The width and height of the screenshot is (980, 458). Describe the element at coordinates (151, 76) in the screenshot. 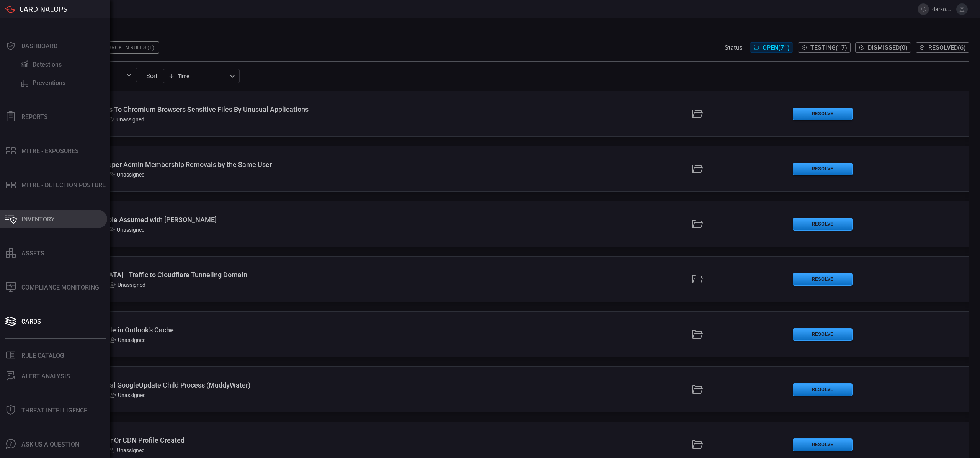

I see `label: sort` at that location.